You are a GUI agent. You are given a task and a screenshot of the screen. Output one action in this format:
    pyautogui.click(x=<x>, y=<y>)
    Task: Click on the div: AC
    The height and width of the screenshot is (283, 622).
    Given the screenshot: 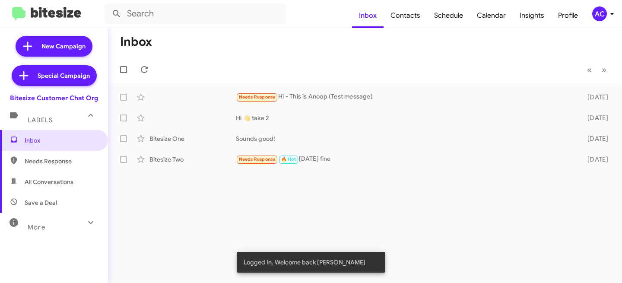 What is the action you would take?
    pyautogui.click(x=599, y=14)
    